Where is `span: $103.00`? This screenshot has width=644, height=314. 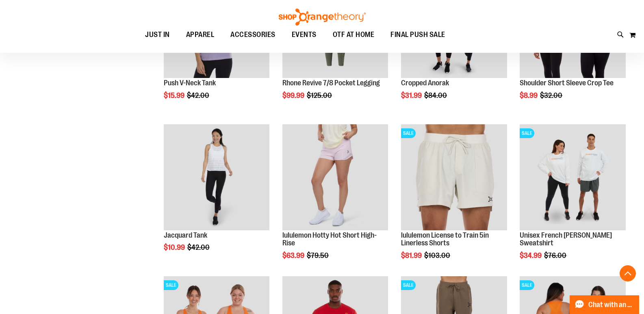 span: $103.00 is located at coordinates (437, 255).